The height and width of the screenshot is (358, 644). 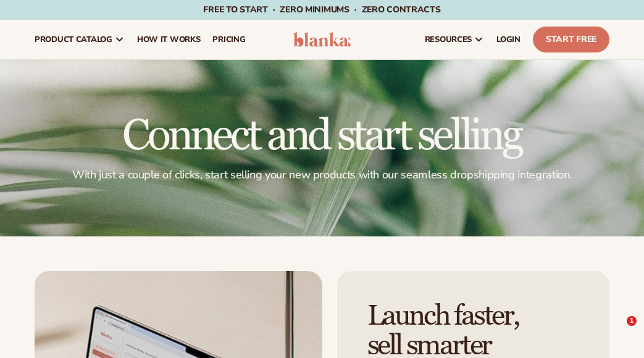 I want to click on a: pricing, so click(x=229, y=40).